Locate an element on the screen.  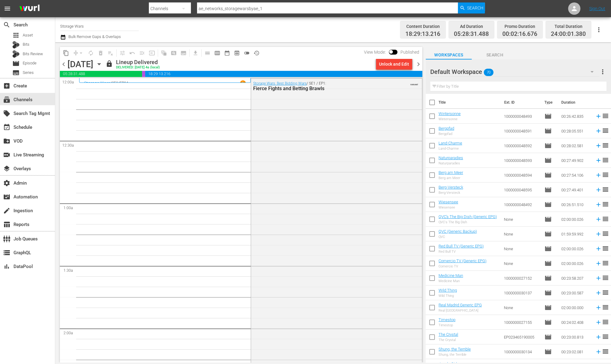
img: ans4CAIJ8jUAAAAAAAAAAAAAAAAAAAAAAAAgQb4GAAAAAAAAAAAAAAAAAAAAAAAAJMjXAAAAAAAAAAAAAAAAAAAAAAAAgAT5G... is located at coordinates (29, 8).